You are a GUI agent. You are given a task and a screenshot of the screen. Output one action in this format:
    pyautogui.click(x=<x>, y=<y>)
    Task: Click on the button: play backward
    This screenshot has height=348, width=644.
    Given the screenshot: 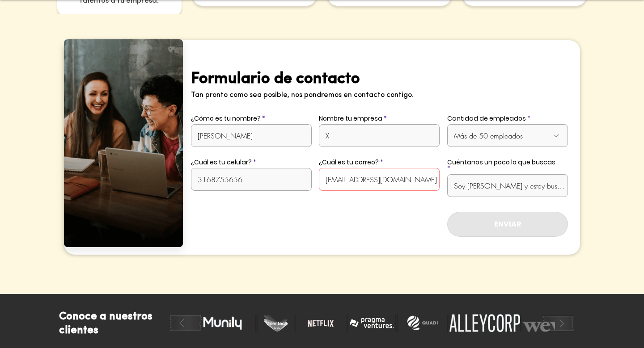 What is the action you would take?
    pyautogui.click(x=186, y=323)
    